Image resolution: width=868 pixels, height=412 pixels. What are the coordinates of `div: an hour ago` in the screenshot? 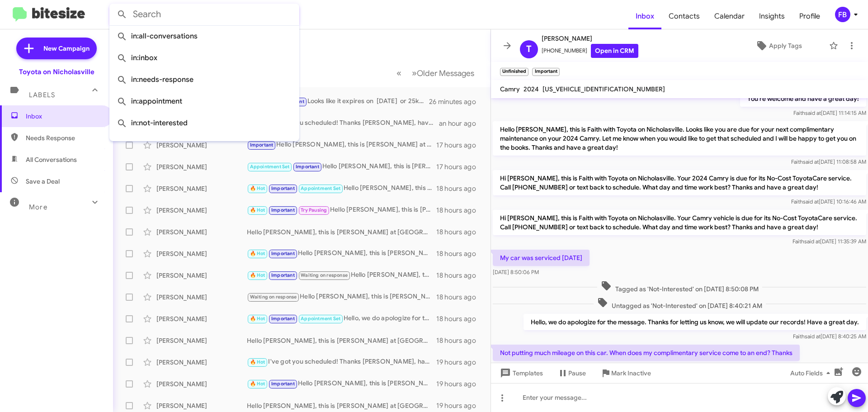 It's located at (461, 123).